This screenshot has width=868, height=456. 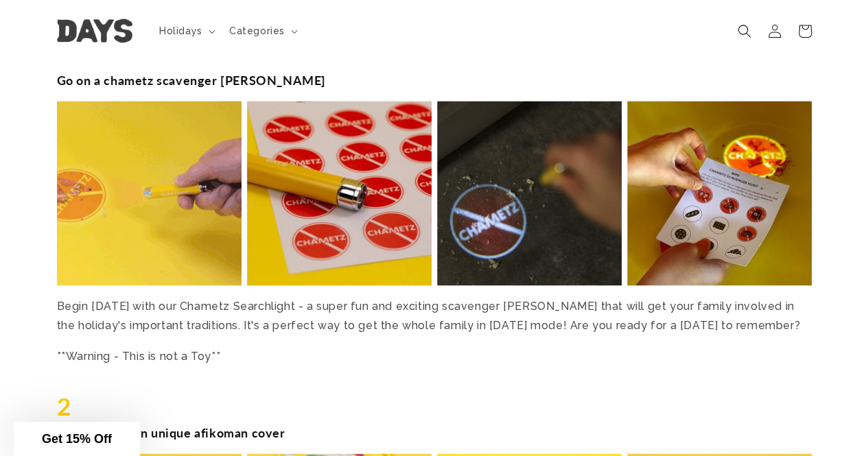 I want to click on span: Holidays, so click(x=181, y=31).